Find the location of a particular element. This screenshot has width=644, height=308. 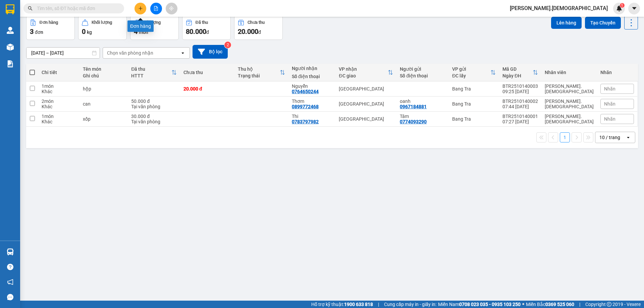

span: Miền Nam is located at coordinates (479, 305).